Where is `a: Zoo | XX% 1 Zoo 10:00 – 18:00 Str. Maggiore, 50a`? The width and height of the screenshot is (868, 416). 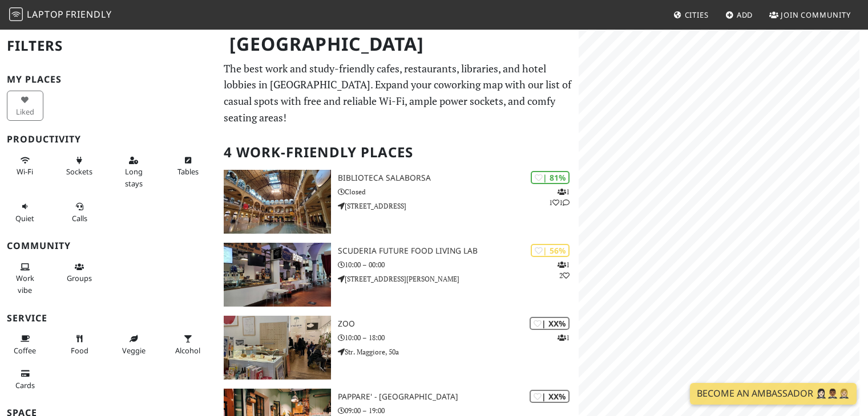 a: Zoo | XX% 1 Zoo 10:00 – 18:00 Str. Maggiore, 50a is located at coordinates (398, 348).